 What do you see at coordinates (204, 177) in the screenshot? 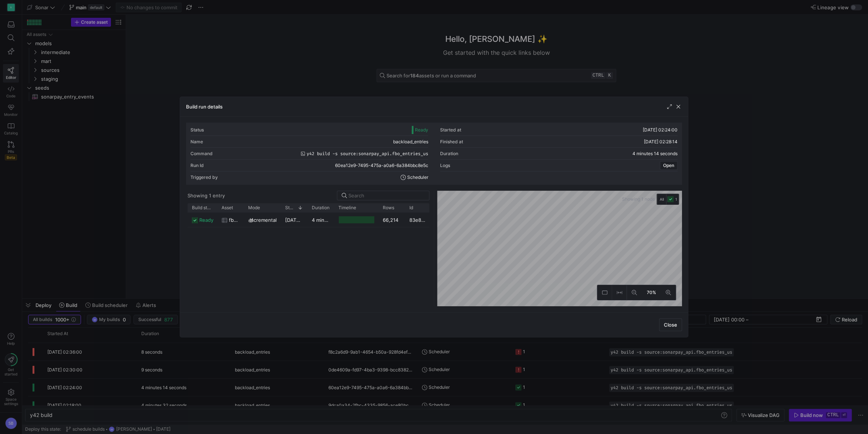
I see `div: Triggered by` at bounding box center [204, 177].